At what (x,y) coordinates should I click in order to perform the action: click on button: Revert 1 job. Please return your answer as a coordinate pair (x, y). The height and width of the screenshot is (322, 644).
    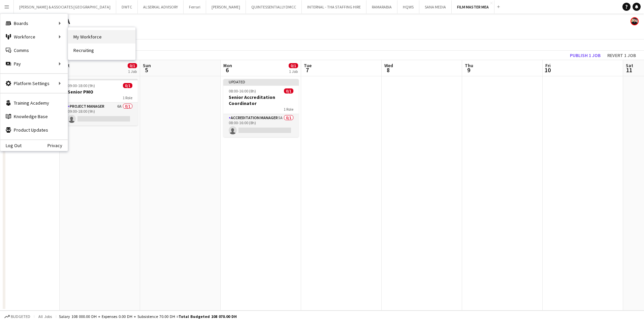
    Looking at the image, I should click on (622, 55).